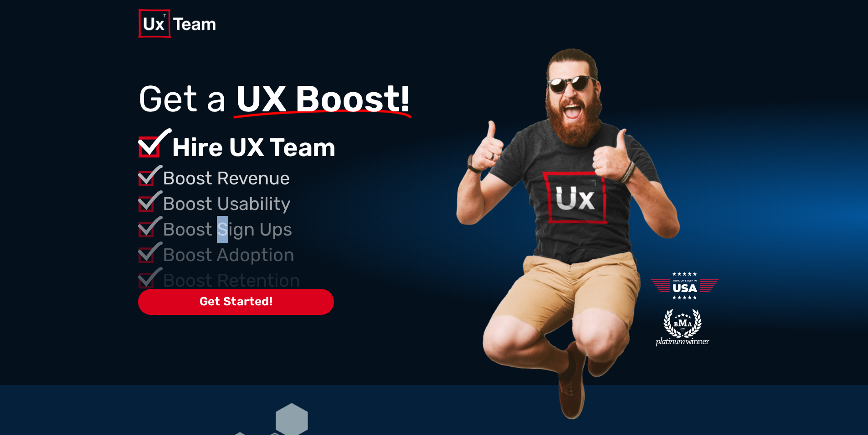 This screenshot has width=868, height=435. I want to click on span: UX Boost!, so click(322, 99).